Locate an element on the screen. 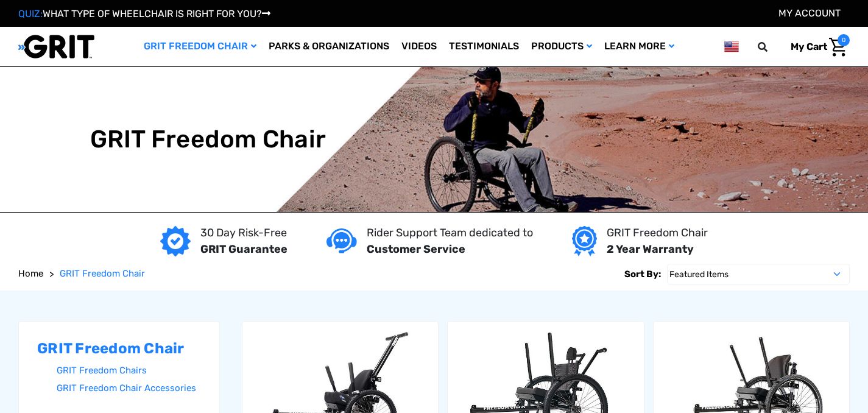 Image resolution: width=868 pixels, height=413 pixels. a: Cart with 0 items is located at coordinates (816, 47).